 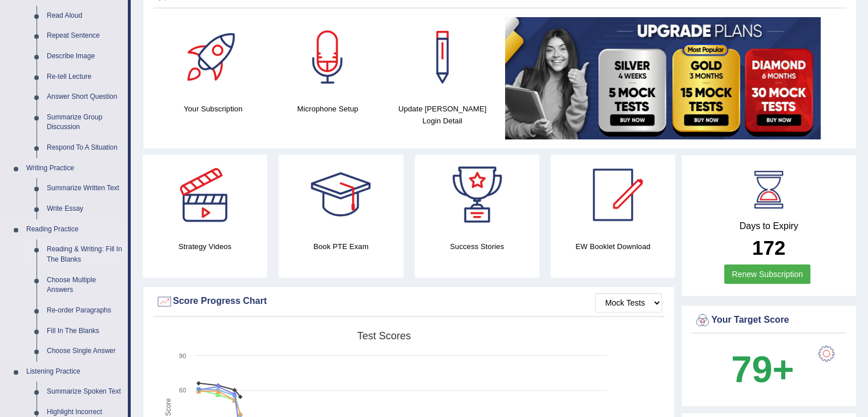 I want to click on a: Writing Practice, so click(x=75, y=169).